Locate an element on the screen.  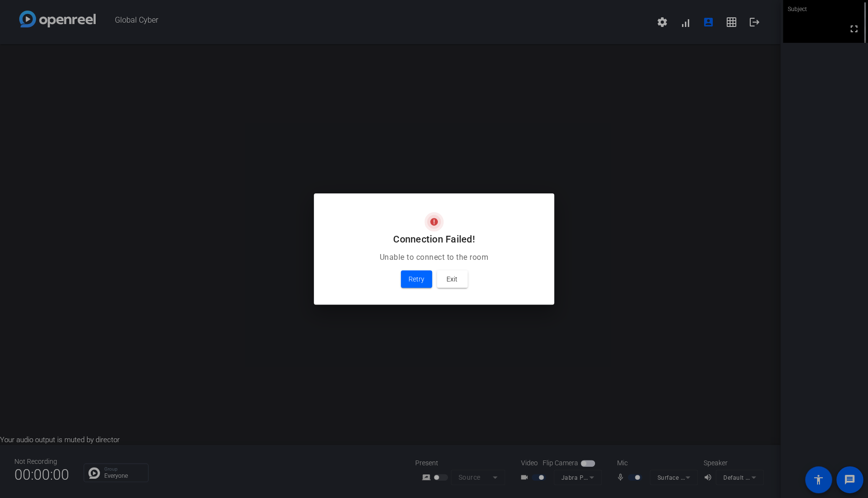
h2: Connection Failed! is located at coordinates (434, 239).